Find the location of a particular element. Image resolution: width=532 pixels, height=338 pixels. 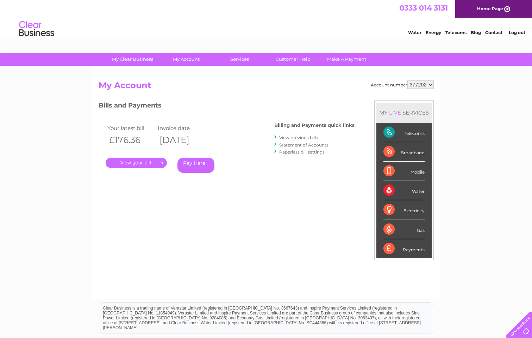

a: Telecoms is located at coordinates (456, 32).